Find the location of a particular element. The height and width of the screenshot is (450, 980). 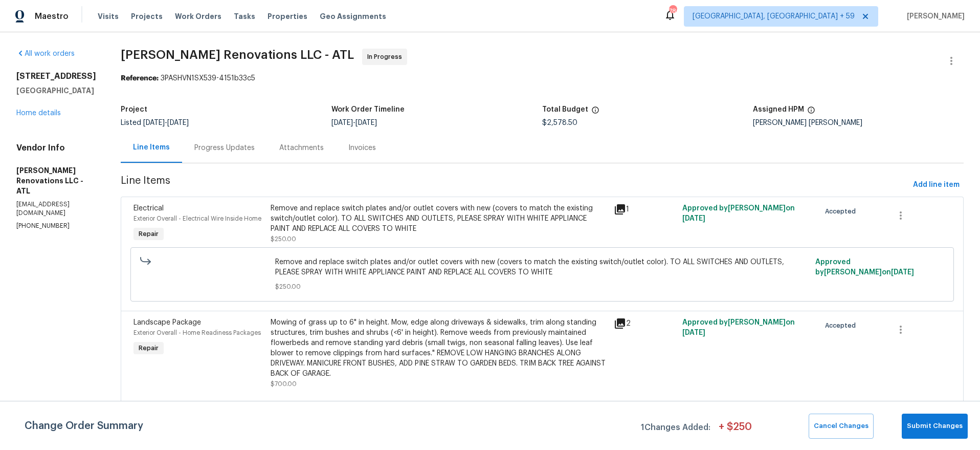

span: Line Items is located at coordinates (515, 185).